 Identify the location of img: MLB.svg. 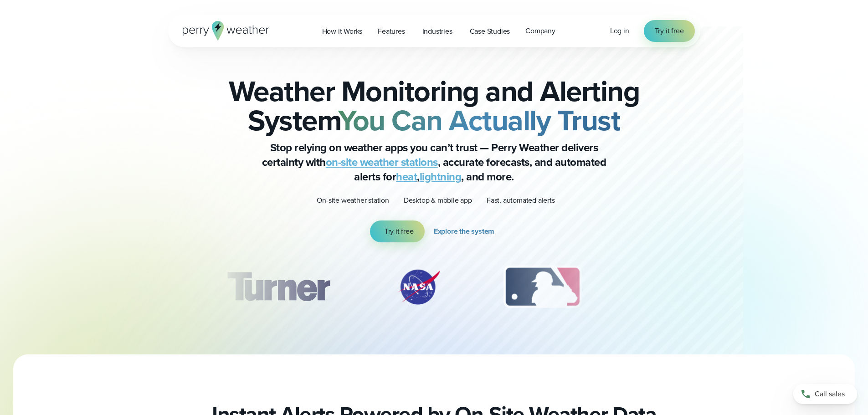
(542, 288).